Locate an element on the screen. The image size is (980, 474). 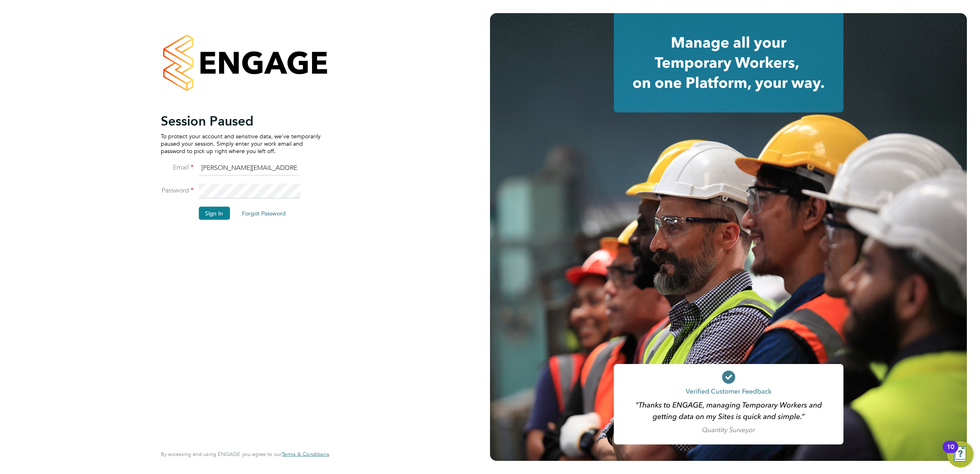
input: Enter your work email... is located at coordinates (249, 168).